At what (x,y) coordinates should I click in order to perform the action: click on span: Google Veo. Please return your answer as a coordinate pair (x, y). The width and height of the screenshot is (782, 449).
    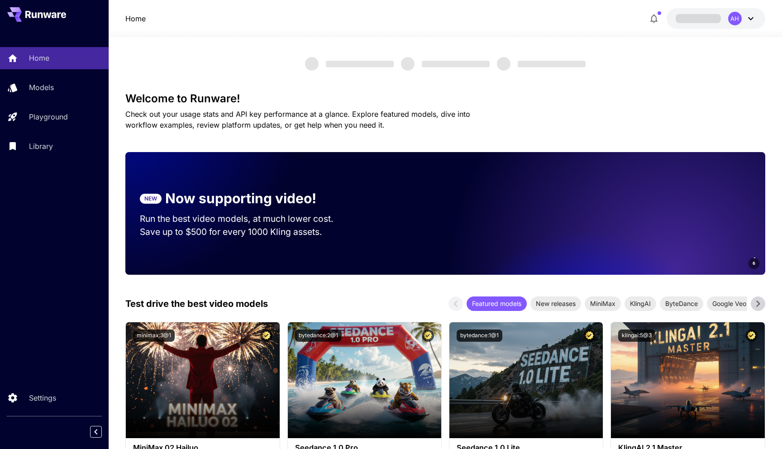
    Looking at the image, I should click on (729, 303).